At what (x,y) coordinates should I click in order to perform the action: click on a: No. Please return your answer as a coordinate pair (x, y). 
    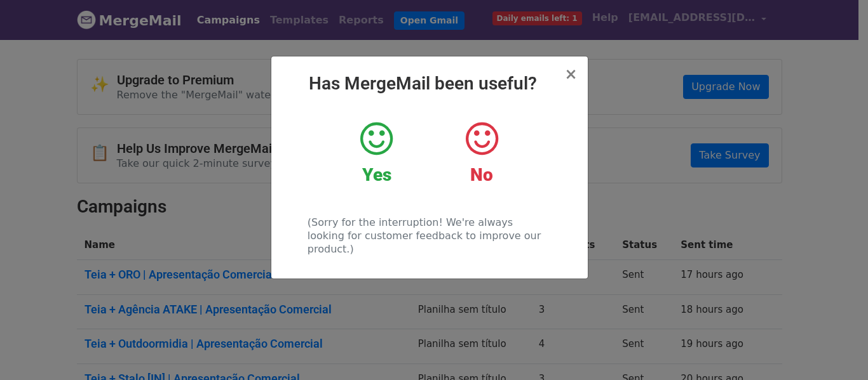
    Looking at the image, I should click on (481, 153).